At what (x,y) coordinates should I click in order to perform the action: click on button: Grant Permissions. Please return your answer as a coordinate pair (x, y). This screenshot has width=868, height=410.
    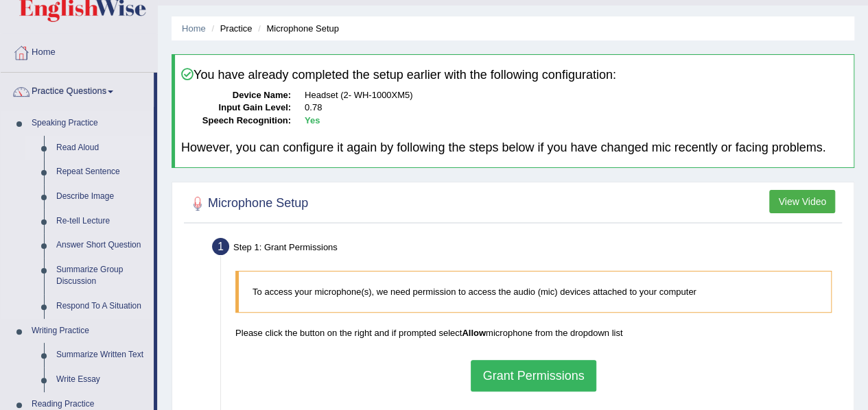
    Looking at the image, I should click on (533, 376).